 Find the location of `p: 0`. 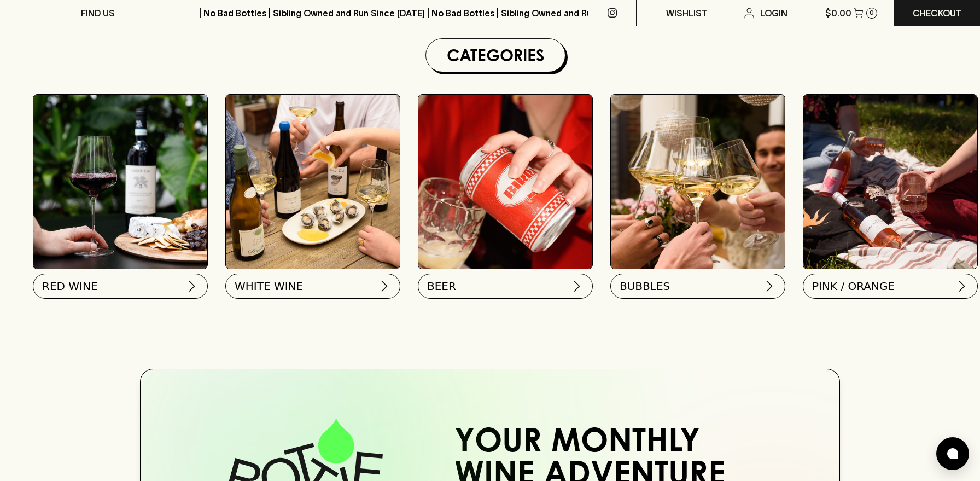

p: 0 is located at coordinates (872, 12).